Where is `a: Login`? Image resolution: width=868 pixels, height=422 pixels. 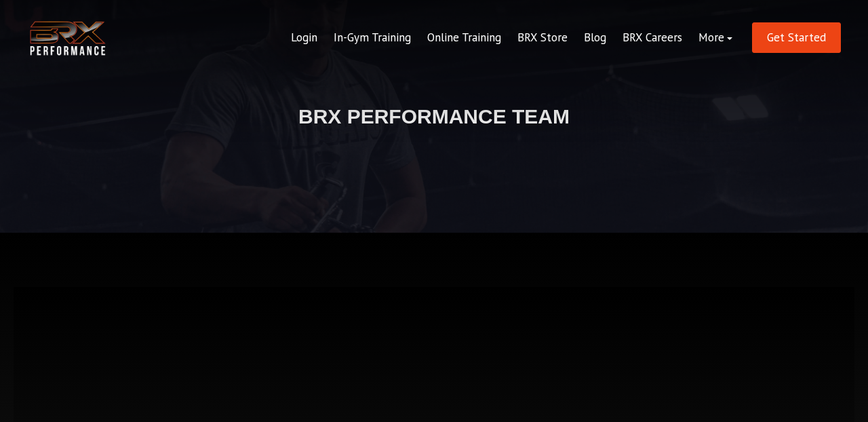
a: Login is located at coordinates (304, 38).